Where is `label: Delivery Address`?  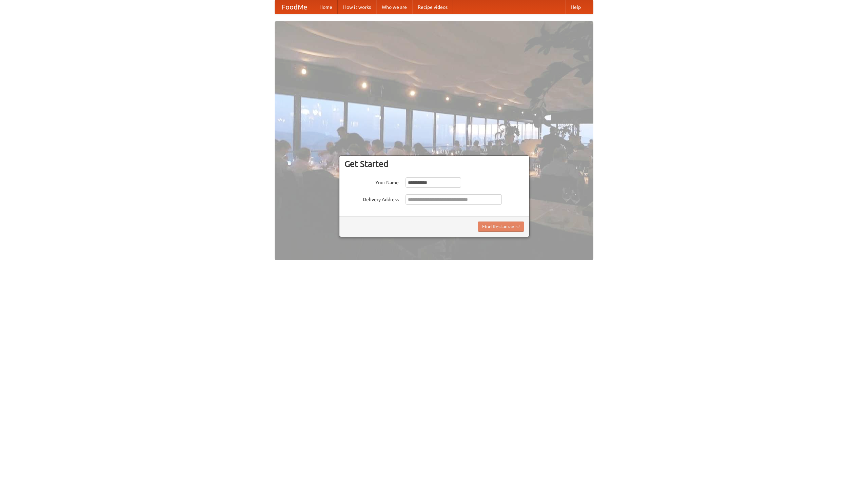 label: Delivery Address is located at coordinates (372, 198).